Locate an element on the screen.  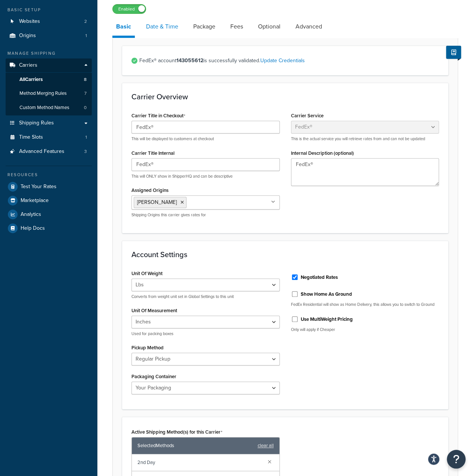
label: Show Home As Ground is located at coordinates (326, 294).